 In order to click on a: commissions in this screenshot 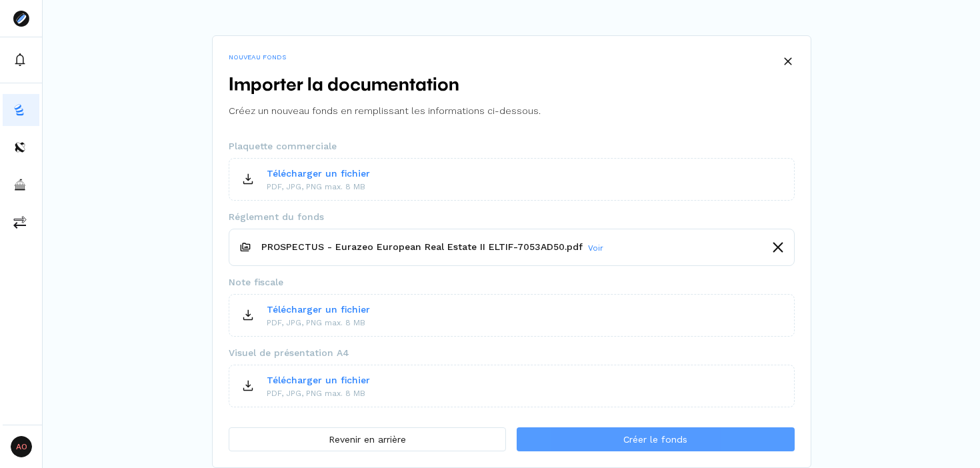, I will do `click(21, 222)`.